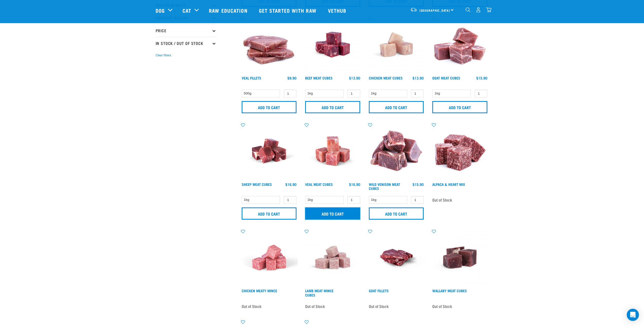  What do you see at coordinates (269, 45) in the screenshot?
I see `img: Stack Of Raw Veal Fillets` at bounding box center [269, 45].